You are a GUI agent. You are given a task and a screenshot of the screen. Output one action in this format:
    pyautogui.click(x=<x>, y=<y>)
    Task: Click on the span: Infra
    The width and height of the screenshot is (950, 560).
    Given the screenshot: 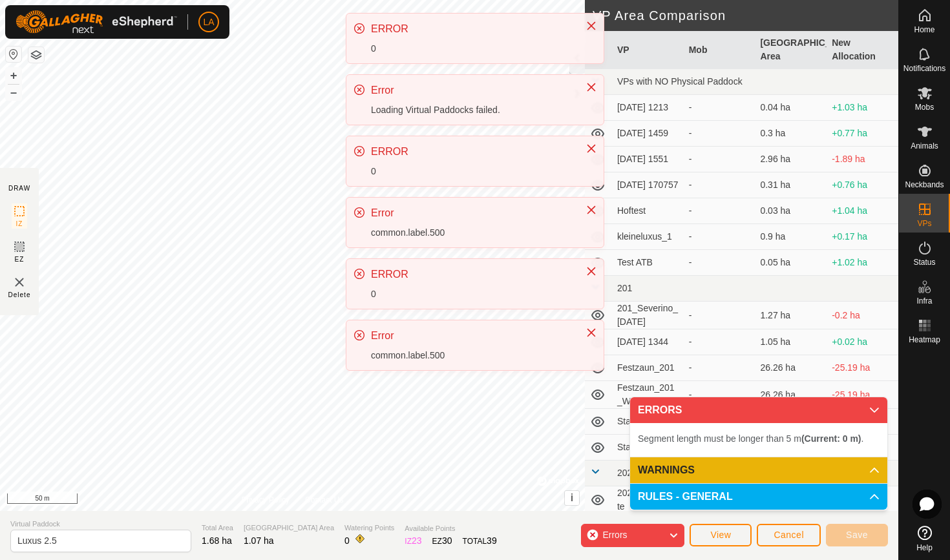 What is the action you would take?
    pyautogui.click(x=924, y=301)
    